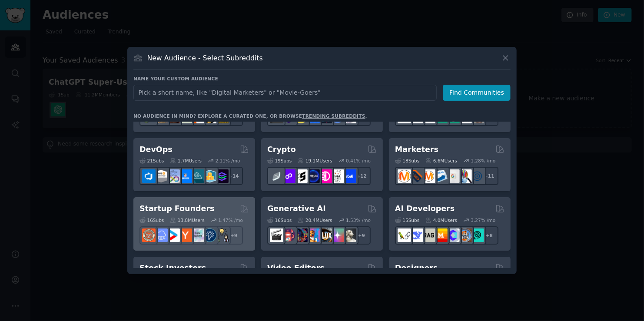 This screenshot has width=644, height=321. Describe the element at coordinates (313, 235) in the screenshot. I see `img: sdforall` at that location.